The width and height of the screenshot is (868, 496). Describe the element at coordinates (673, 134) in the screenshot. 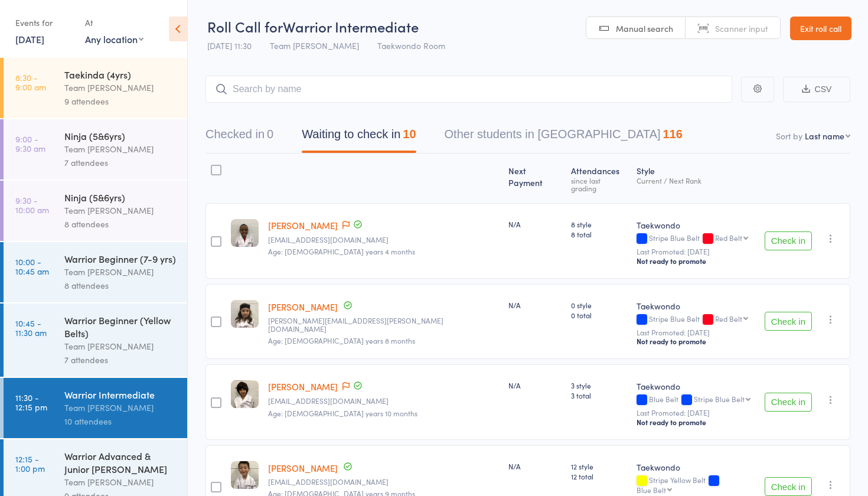

I see `div: 116` at that location.